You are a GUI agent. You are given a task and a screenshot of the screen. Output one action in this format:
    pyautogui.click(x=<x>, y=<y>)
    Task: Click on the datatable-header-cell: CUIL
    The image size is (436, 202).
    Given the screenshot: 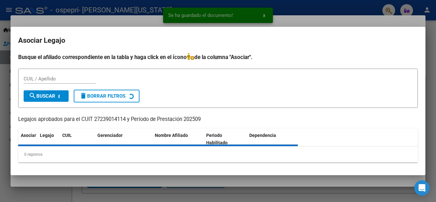 What is the action you would take?
    pyautogui.click(x=77, y=139)
    